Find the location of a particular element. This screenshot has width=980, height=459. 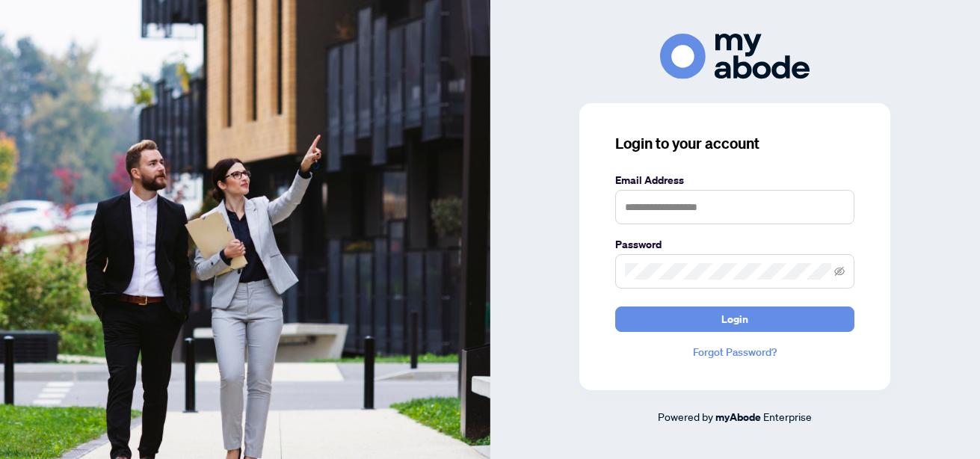

a: myAbode is located at coordinates (738, 417).